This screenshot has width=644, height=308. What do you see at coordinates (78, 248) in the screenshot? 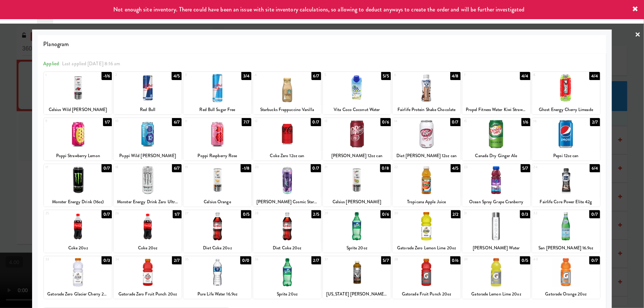
I see `div: Coke 20oz` at bounding box center [78, 248].